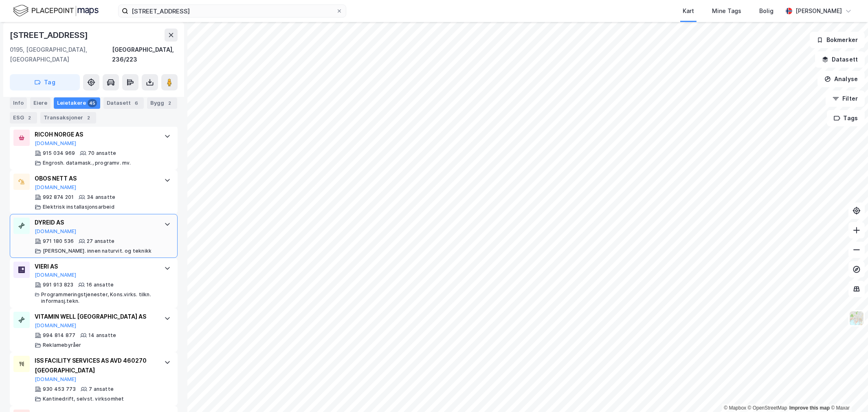 Image resolution: width=868 pixels, height=412 pixels. What do you see at coordinates (232, 11) in the screenshot?
I see `input: Søk på adresse, matrikkel, gårdeiere, leietakere eller personer` at bounding box center [232, 11].